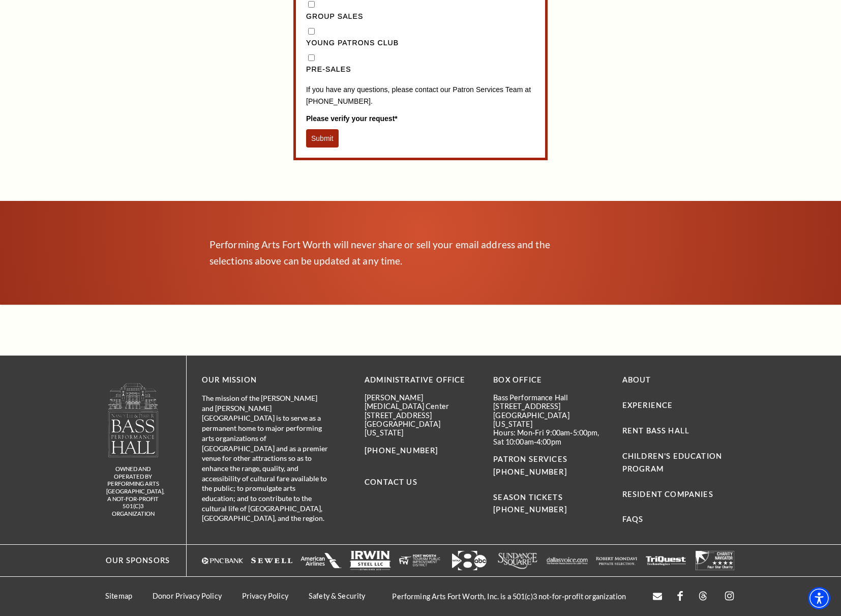 The height and width of the screenshot is (616, 841). I want to click on img: Logo of Irwin Steel LLC, featuring the company name in bold letters with a simple design., so click(370, 561).